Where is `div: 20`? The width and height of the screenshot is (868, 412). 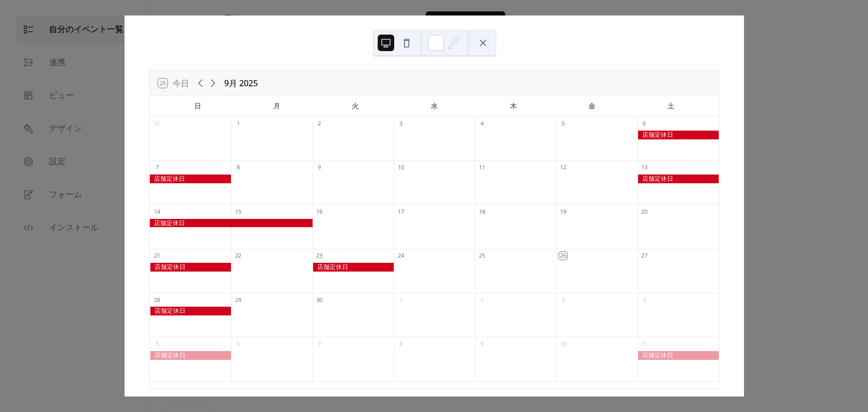 div: 20 is located at coordinates (644, 211).